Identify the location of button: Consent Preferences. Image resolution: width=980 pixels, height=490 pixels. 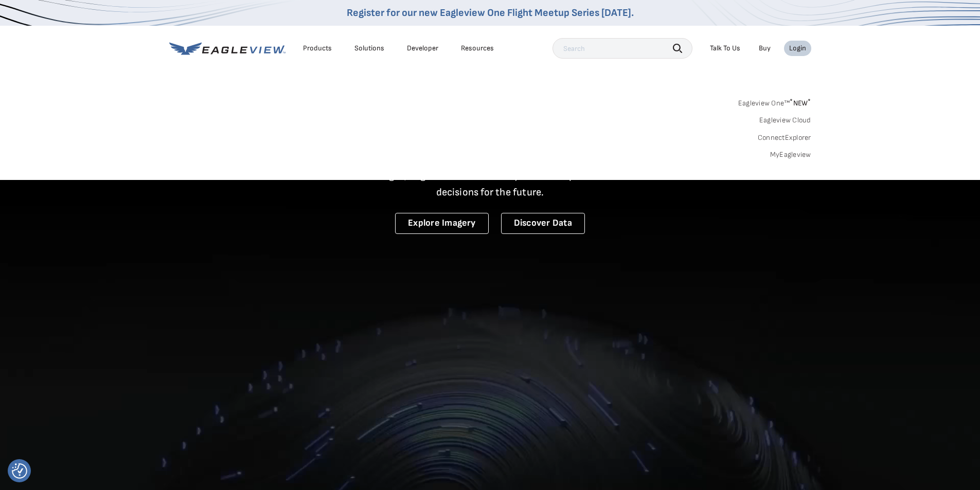
(20, 471).